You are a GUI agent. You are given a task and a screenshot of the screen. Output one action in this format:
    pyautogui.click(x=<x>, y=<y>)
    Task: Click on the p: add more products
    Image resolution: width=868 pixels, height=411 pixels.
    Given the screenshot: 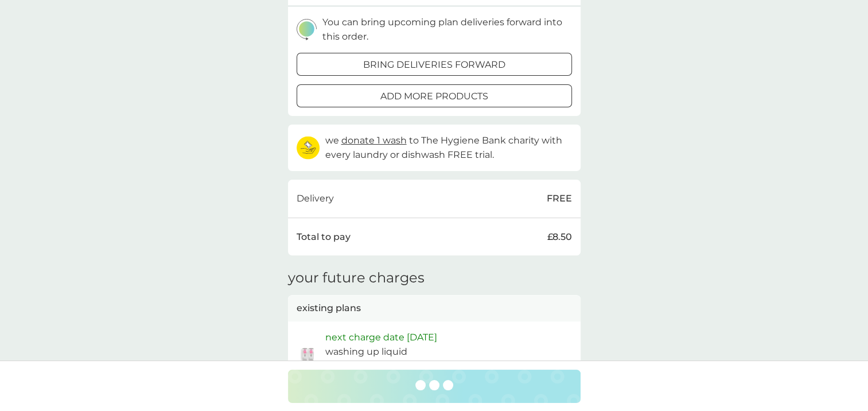 What is the action you would take?
    pyautogui.click(x=435, y=97)
    